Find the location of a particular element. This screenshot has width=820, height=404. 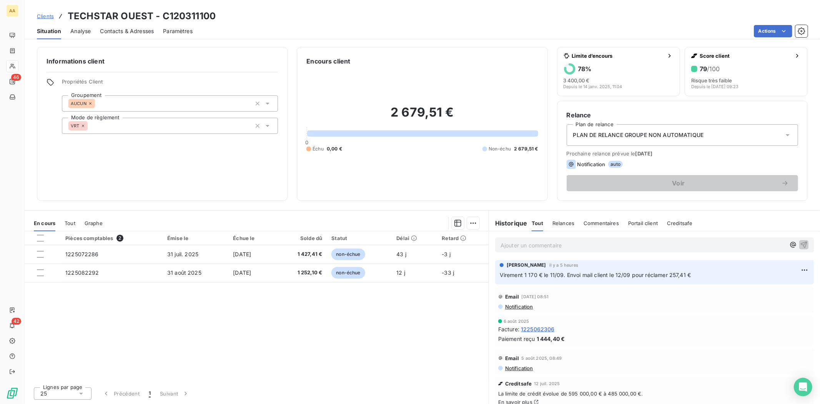

div: Open Intercom Messenger is located at coordinates (803, 387).